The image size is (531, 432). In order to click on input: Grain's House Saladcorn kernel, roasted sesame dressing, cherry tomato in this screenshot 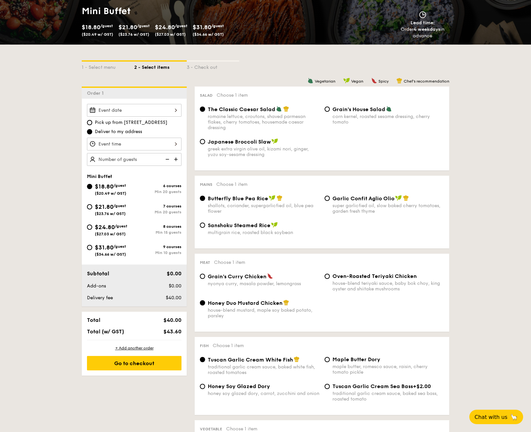, I will do `click(327, 109)`.